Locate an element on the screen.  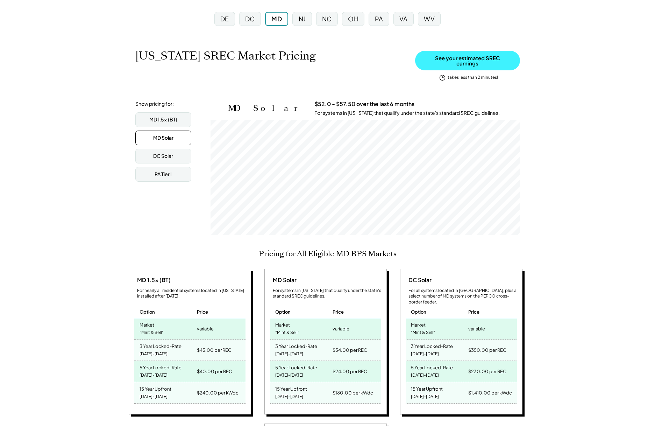
div: OH is located at coordinates (353, 19).